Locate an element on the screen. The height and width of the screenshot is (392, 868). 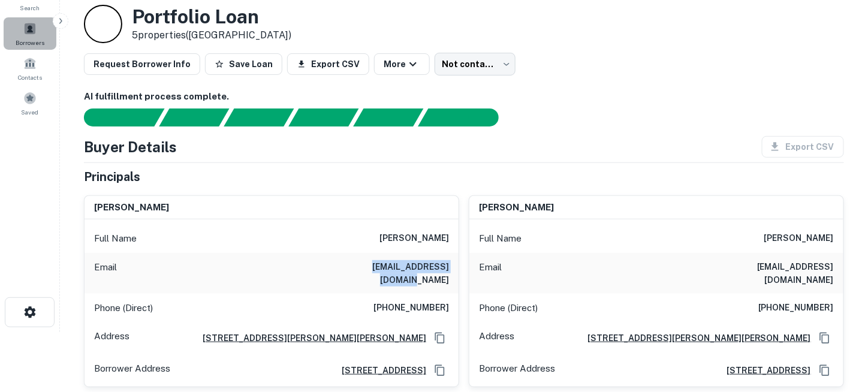
div: Saved is located at coordinates (30, 103).